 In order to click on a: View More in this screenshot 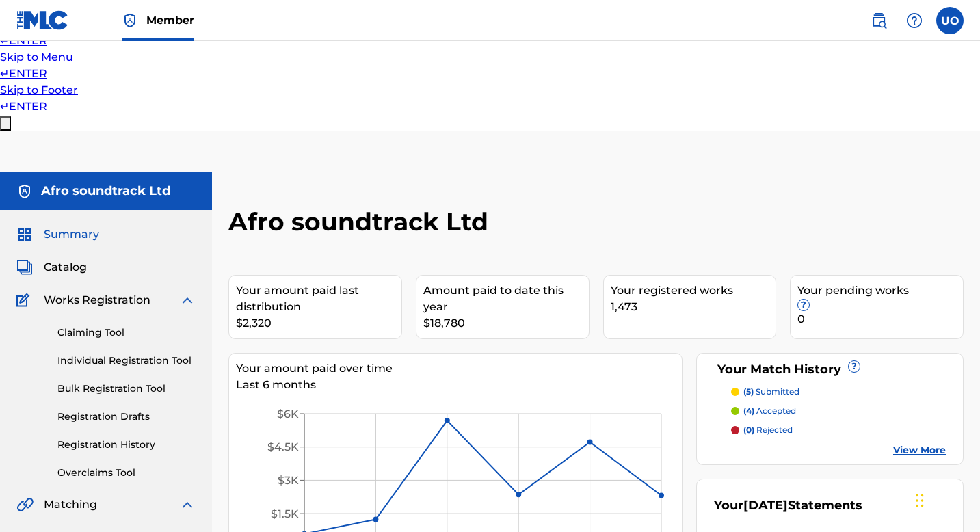, I will do `click(919, 449)`.